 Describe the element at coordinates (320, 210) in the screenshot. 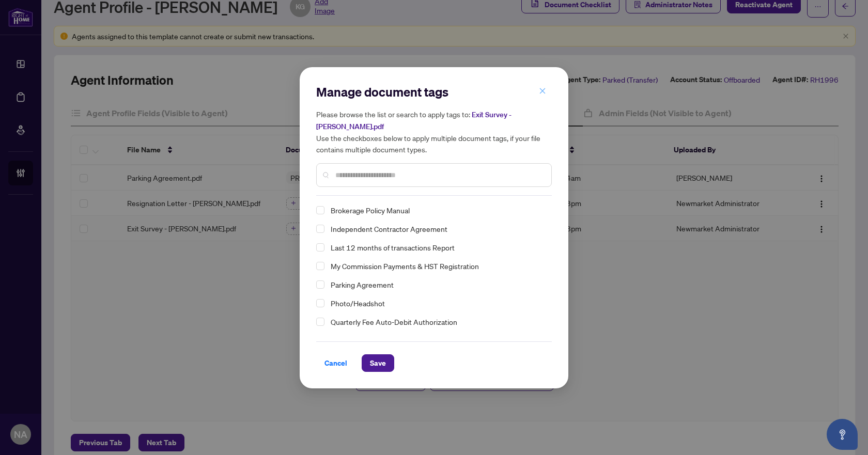

I see `span: Select Brokerage Policy Manual` at that location.